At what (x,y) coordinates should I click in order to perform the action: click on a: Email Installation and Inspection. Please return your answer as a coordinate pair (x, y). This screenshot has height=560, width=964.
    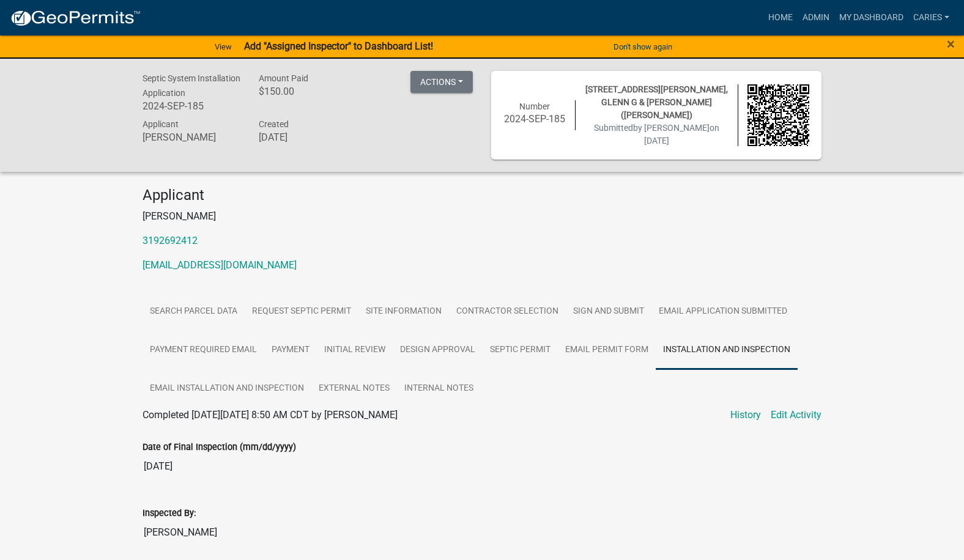
    Looking at the image, I should click on (227, 389).